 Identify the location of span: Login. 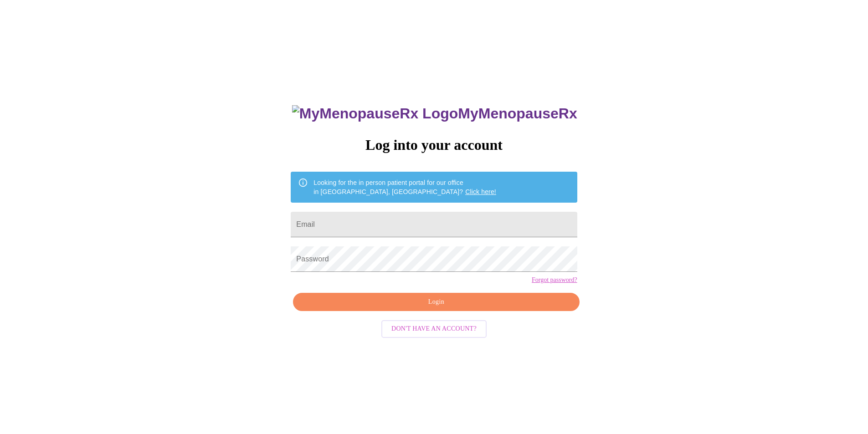
(436, 302).